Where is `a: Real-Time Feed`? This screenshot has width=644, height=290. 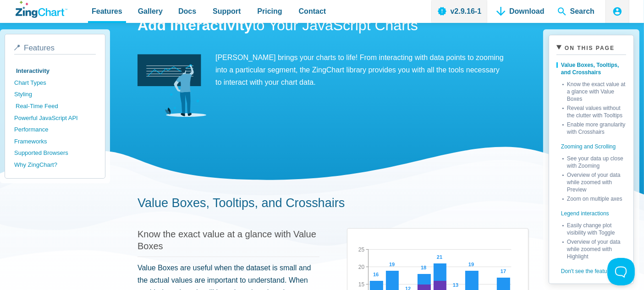
a: Real-Time Feed is located at coordinates (56, 106).